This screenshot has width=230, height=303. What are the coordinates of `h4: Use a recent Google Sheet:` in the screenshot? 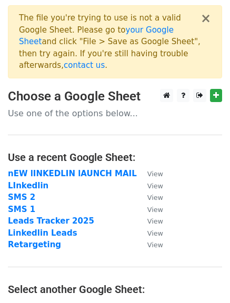 It's located at (115, 157).